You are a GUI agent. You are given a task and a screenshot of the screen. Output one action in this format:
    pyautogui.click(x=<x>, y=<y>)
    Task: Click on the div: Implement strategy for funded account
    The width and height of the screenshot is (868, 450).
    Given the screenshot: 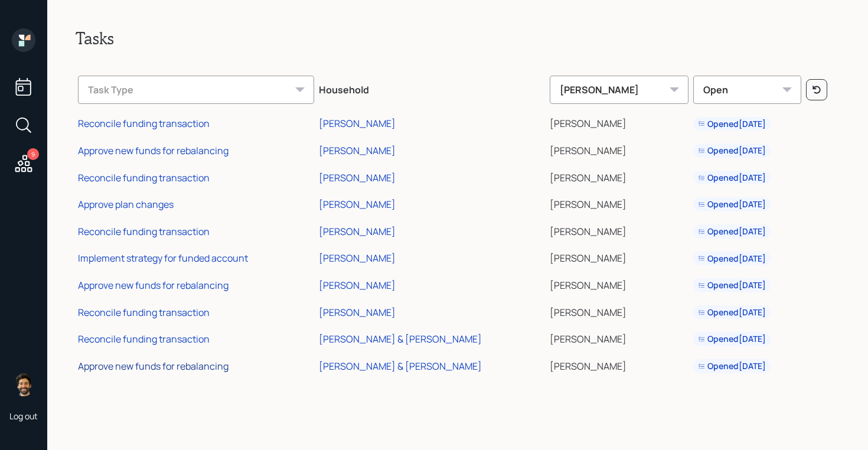 What is the action you would take?
    pyautogui.click(x=163, y=258)
    